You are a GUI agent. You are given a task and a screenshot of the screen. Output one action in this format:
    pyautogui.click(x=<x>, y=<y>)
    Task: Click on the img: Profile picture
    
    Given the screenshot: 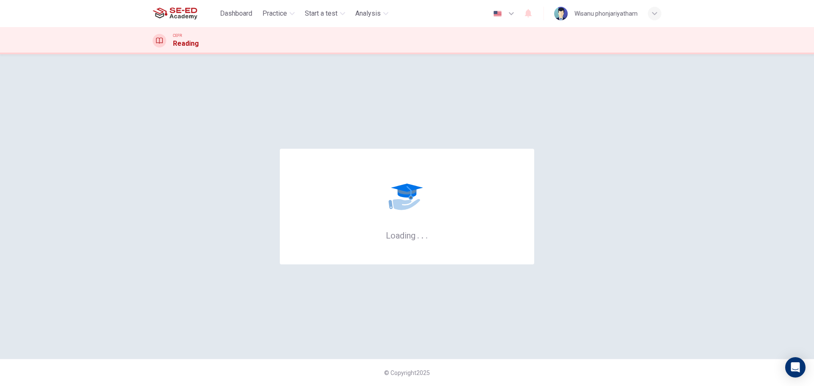 What is the action you would take?
    pyautogui.click(x=561, y=14)
    